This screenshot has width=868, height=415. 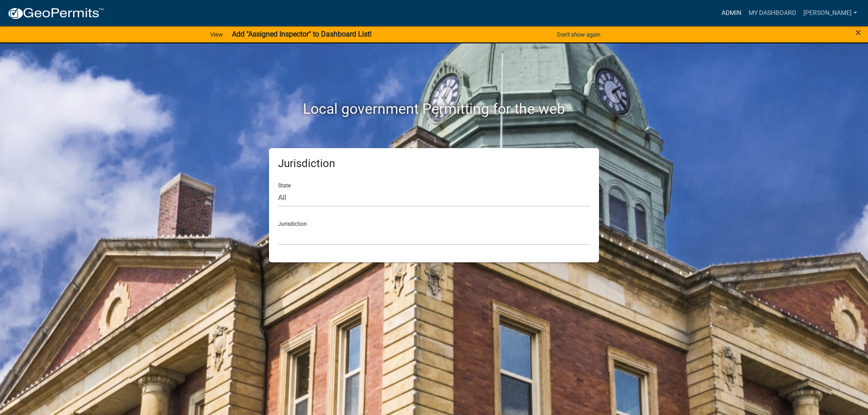 What do you see at coordinates (858, 33) in the screenshot?
I see `button: Close` at bounding box center [858, 33].